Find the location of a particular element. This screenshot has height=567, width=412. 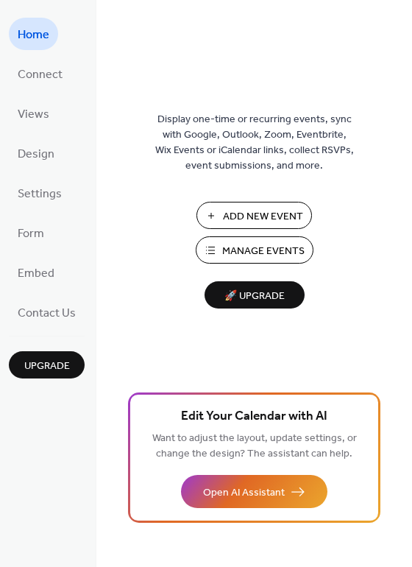

span: Connect is located at coordinates (40, 75).